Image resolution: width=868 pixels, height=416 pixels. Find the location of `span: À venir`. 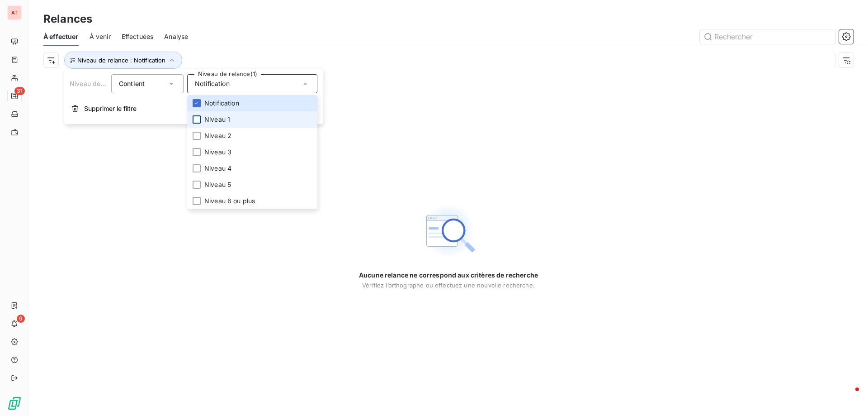

span: À venir is located at coordinates (100, 36).